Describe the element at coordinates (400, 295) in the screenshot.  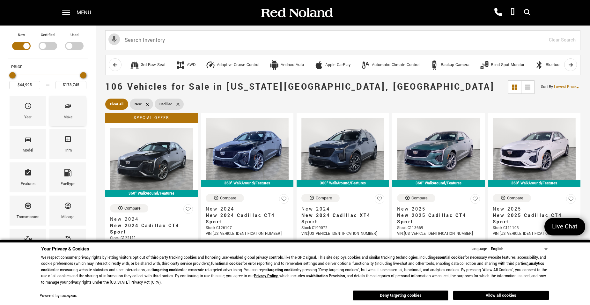
I see `button: Deny targeting cookies` at that location.